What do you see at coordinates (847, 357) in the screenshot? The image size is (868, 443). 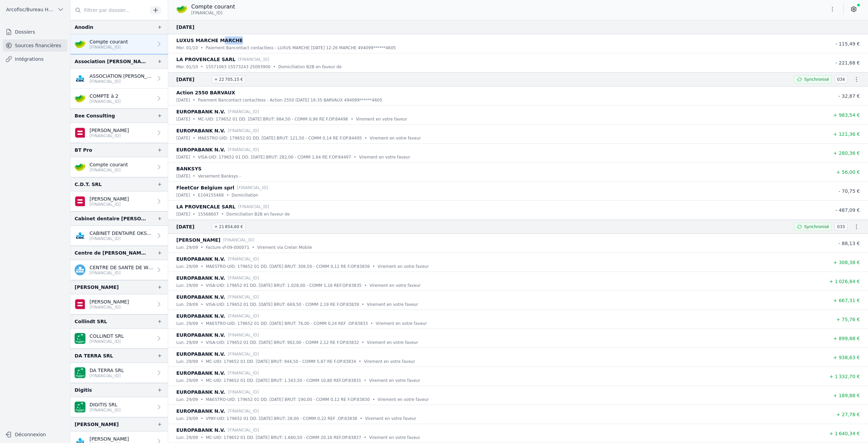 I see `span: + 938,63 €` at bounding box center [847, 357].